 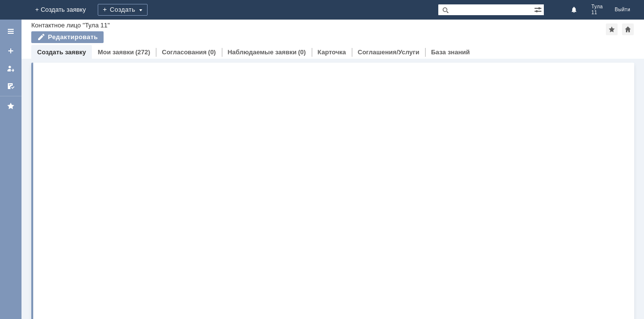 I want to click on div: Сделать домашней страницей, so click(x=628, y=29).